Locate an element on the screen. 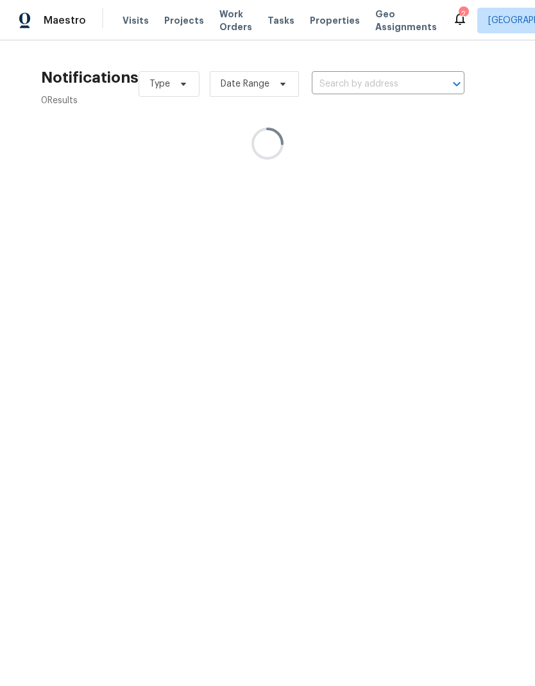  button: Open is located at coordinates (457, 84).